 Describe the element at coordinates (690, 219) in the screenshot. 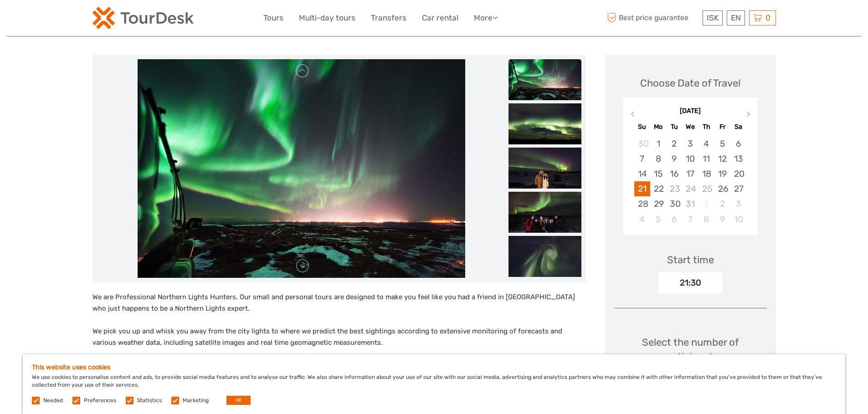

I see `div: Choose Wednesday, January 7th, 2026` at that location.